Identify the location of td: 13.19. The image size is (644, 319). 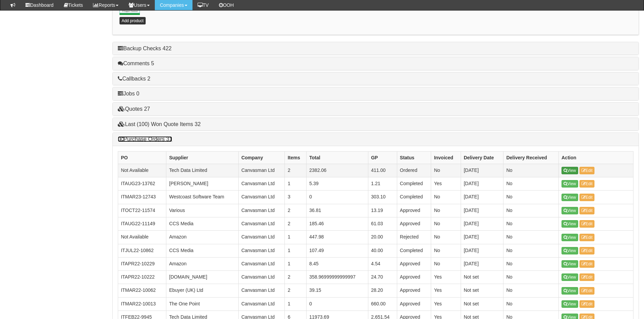
(382, 210).